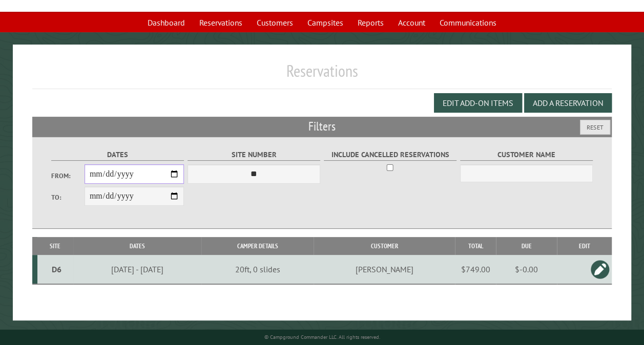 The height and width of the screenshot is (345, 644). What do you see at coordinates (257, 270) in the screenshot?
I see `td: 20ft, 0 slides` at bounding box center [257, 270].